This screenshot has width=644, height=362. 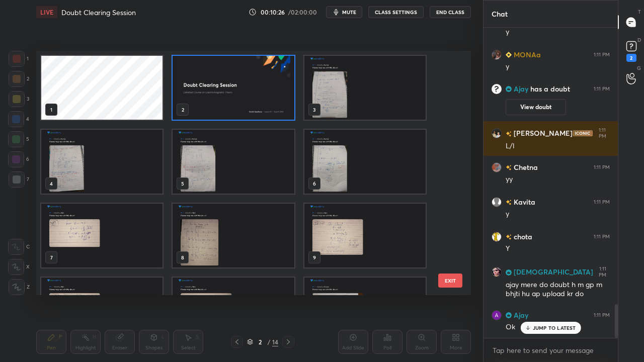 What do you see at coordinates (233, 162) in the screenshot?
I see `img: Kumar-1756625670.6373582.jpg` at bounding box center [233, 162].